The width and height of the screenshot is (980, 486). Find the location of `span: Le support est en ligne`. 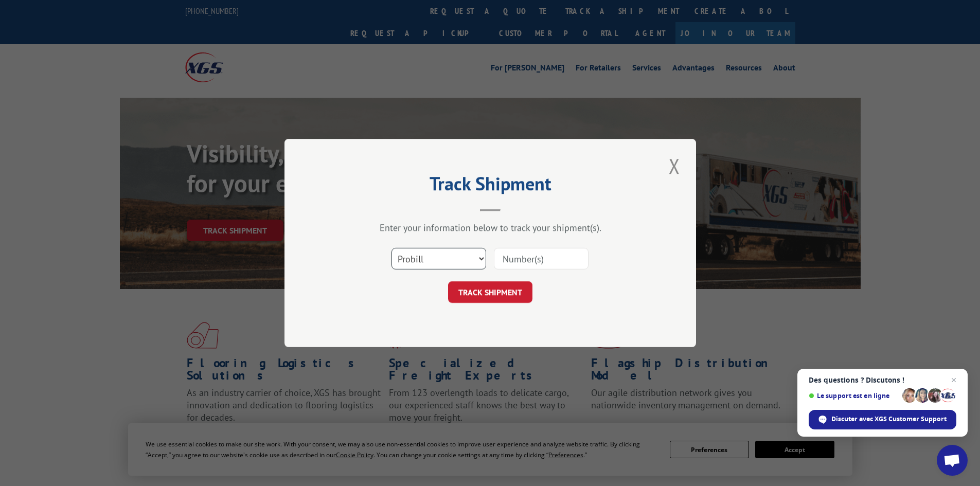

span: Le support est en ligne is located at coordinates (853, 395).